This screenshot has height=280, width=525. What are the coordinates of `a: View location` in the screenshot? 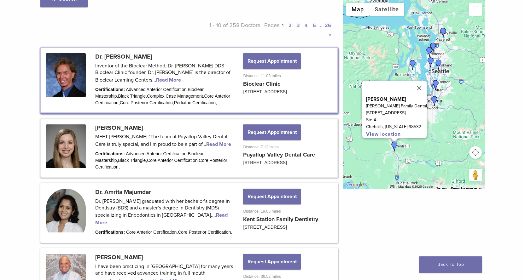 It's located at (383, 134).